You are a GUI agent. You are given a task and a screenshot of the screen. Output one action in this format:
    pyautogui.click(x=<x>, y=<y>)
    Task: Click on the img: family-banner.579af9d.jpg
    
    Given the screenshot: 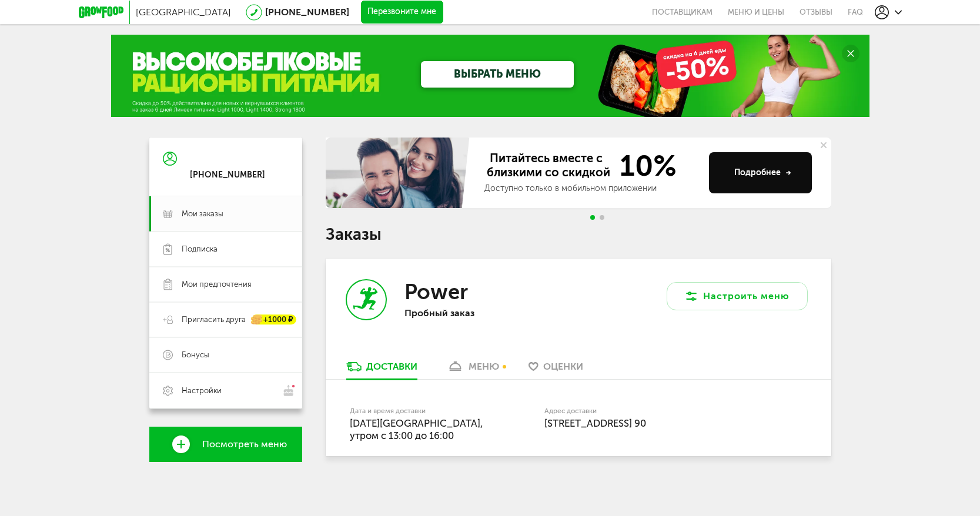 What is the action you would take?
    pyautogui.click(x=399, y=173)
    